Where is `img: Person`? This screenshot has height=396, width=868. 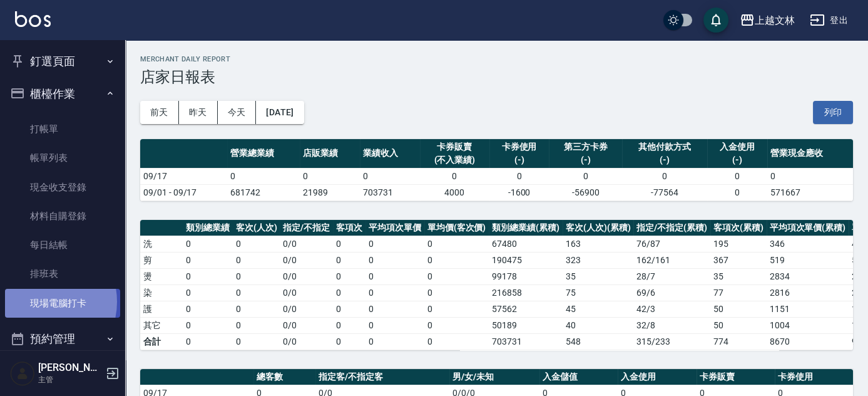
img: Person is located at coordinates (23, 373).